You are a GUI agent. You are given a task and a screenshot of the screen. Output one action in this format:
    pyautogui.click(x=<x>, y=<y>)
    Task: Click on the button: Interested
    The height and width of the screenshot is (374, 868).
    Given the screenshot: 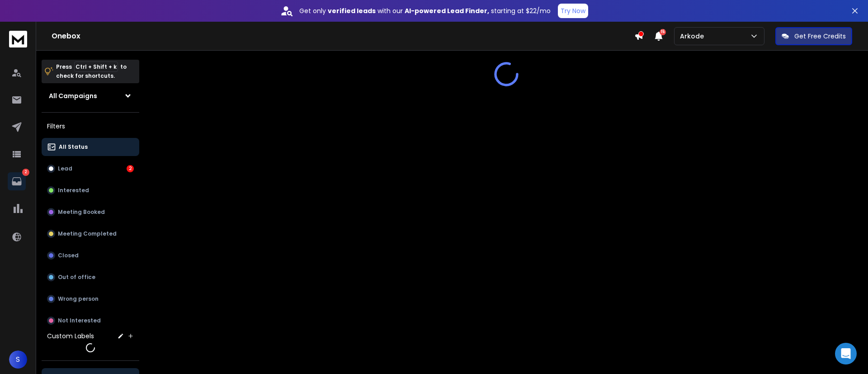 What is the action you would take?
    pyautogui.click(x=90, y=191)
    